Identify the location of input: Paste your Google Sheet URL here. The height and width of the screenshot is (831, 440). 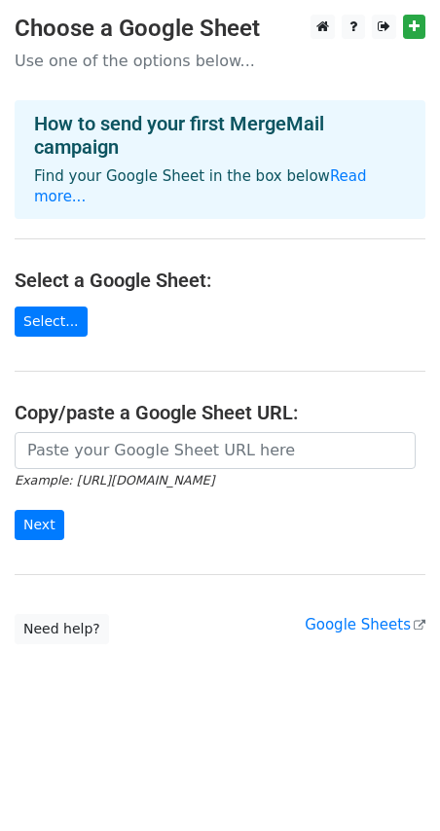
(215, 450).